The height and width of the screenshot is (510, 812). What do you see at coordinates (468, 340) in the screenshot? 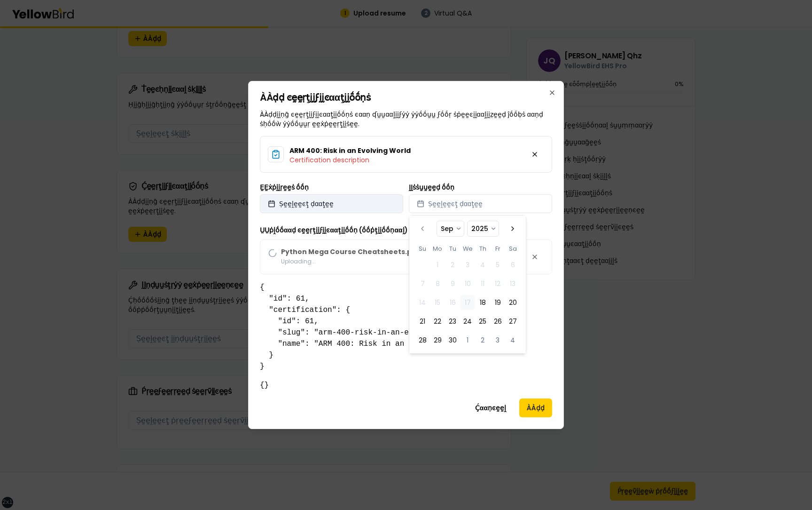
I see `button: Wednesday, October 1st, 2025` at bounding box center [468, 340].